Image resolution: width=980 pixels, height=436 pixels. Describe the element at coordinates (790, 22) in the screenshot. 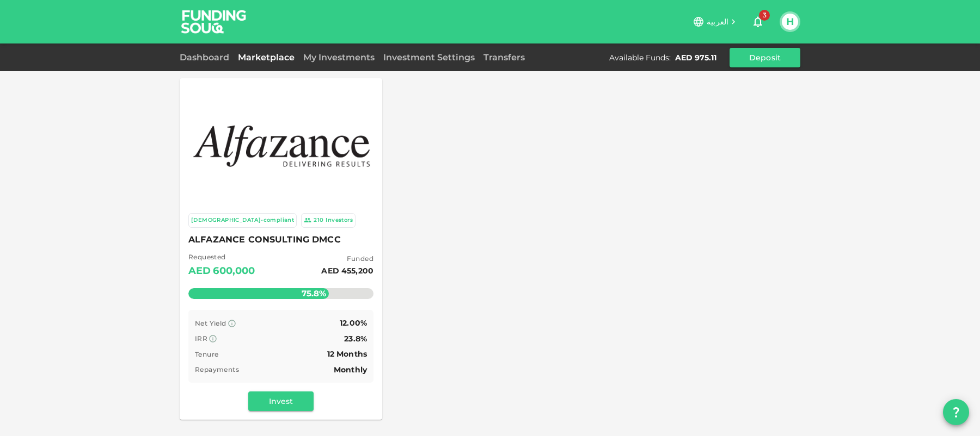

I see `button: H` at that location.